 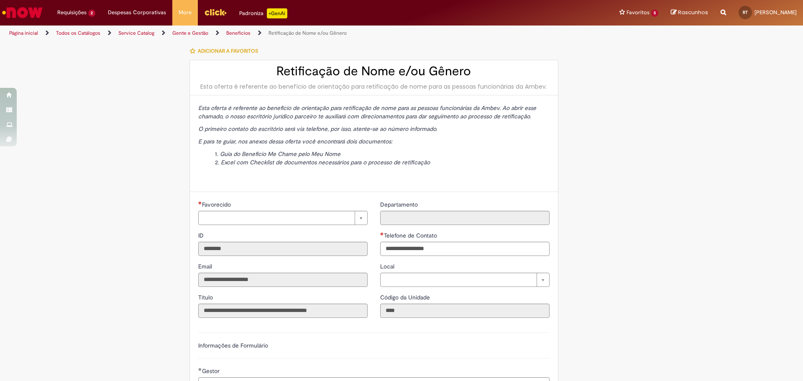 I want to click on span: Gestor, so click(x=212, y=371).